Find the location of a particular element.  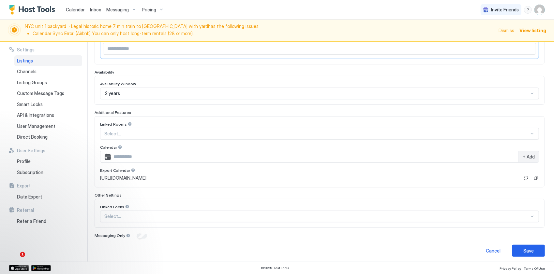

div: Host Tools Logo is located at coordinates (34, 10).